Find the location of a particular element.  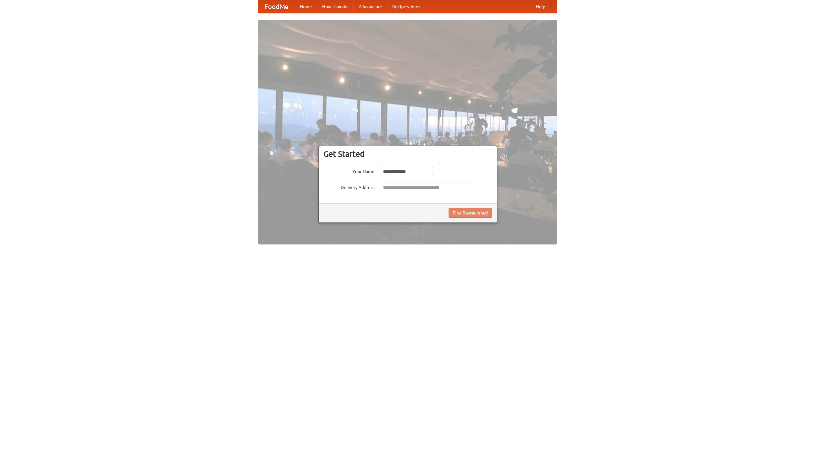

h3: Get Started is located at coordinates (408, 154).